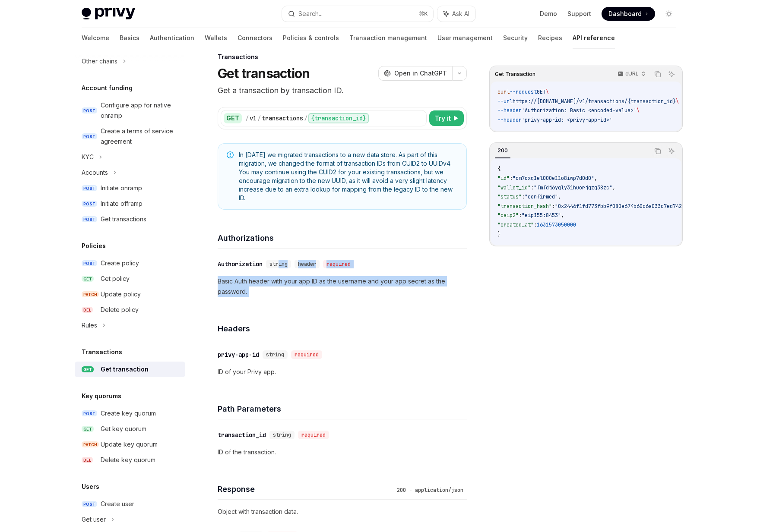 Image resolution: width=757 pixels, height=532 pixels. What do you see at coordinates (553, 178) in the screenshot?
I see `span: "cm7oxq1el000e11o8iwp7d0d0"` at bounding box center [553, 178].